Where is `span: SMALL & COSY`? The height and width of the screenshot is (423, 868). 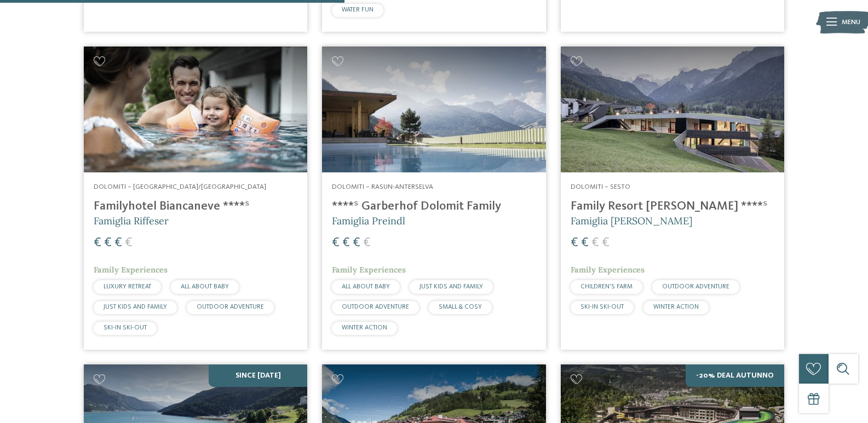 span: SMALL & COSY is located at coordinates (460, 307).